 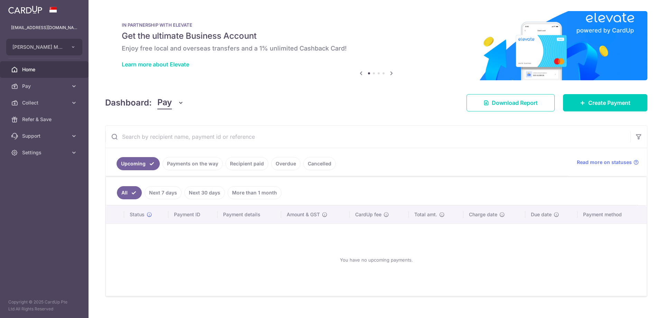 I want to click on a: Payments on the way, so click(x=193, y=164).